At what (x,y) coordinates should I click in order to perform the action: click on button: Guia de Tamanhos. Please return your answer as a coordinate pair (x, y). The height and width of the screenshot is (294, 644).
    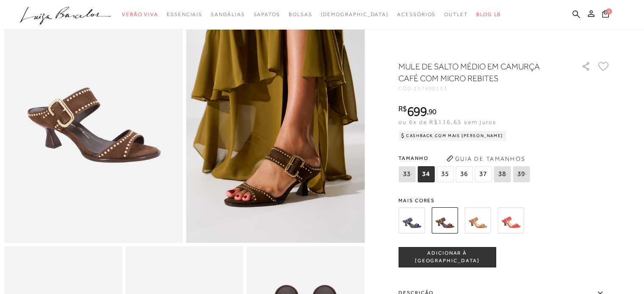
    Looking at the image, I should click on (486, 159).